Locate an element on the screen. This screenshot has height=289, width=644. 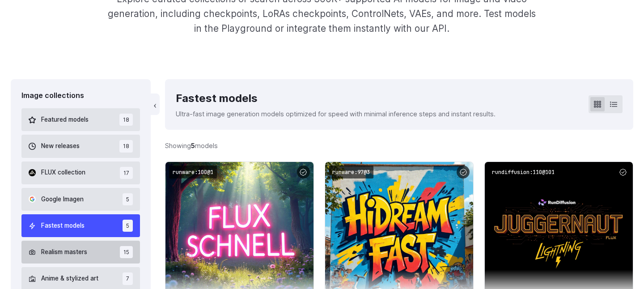
button: New releases 18 is located at coordinates (80, 146).